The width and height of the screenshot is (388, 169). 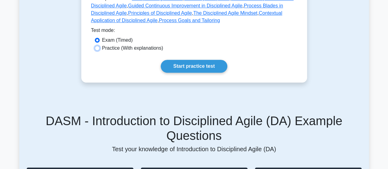 I want to click on a: Process Goals and Tailoring, so click(x=189, y=20).